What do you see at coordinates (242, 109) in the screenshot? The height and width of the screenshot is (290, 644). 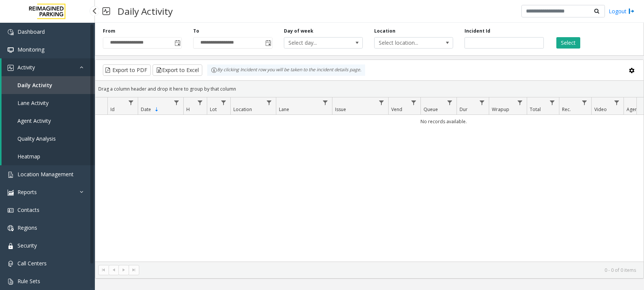 I see `span: Location` at bounding box center [242, 109].